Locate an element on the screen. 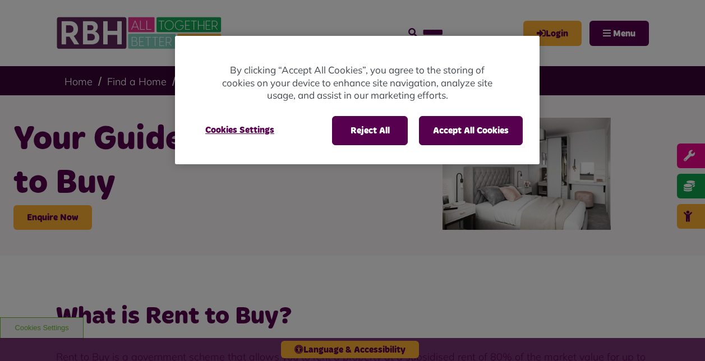  button: Cookies Settings is located at coordinates (239, 130).